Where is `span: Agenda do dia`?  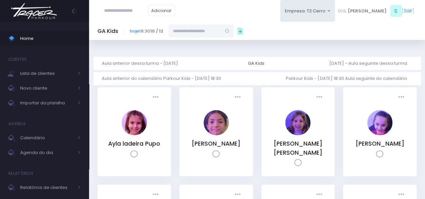
span: Agenda do dia is located at coordinates (47, 153).